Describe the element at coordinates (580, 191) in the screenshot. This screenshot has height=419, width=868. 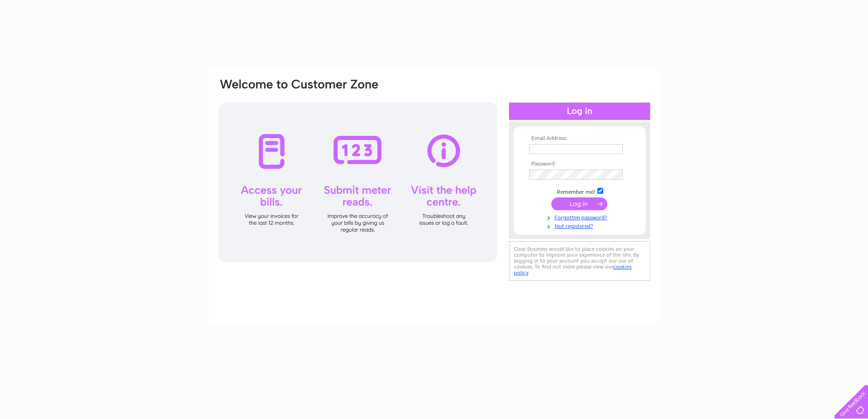
I see `td: Remember me?` at that location.